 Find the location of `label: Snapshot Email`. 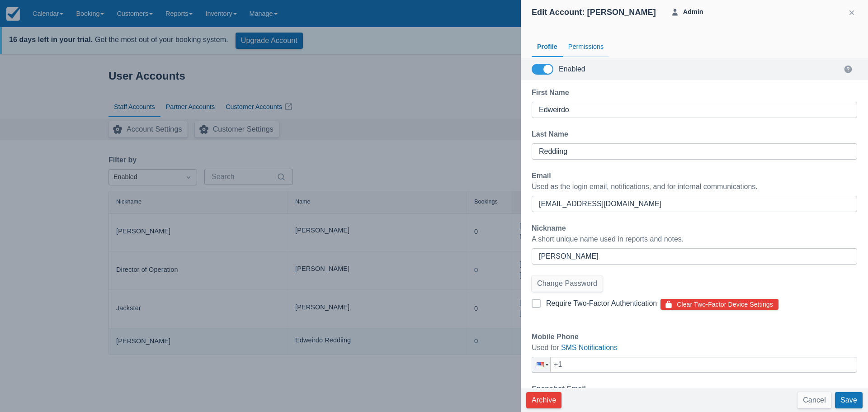

label: Snapshot Email is located at coordinates (561, 389).